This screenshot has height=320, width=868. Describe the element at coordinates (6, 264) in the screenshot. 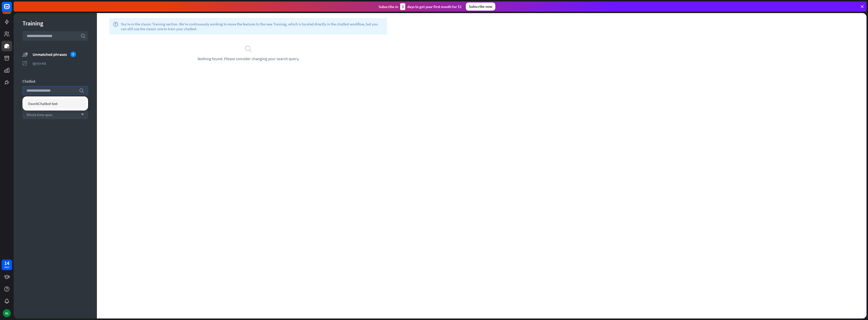

I see `div: 14` at that location.